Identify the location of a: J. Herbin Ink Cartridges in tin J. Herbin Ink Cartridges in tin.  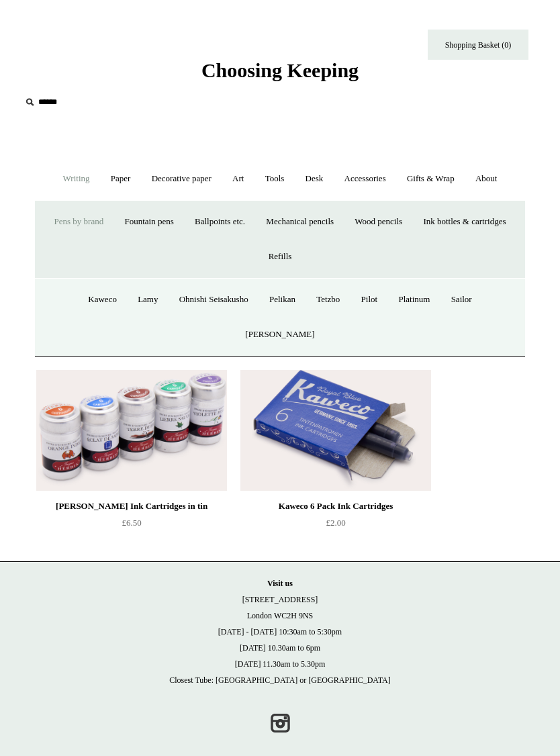
(132, 430).